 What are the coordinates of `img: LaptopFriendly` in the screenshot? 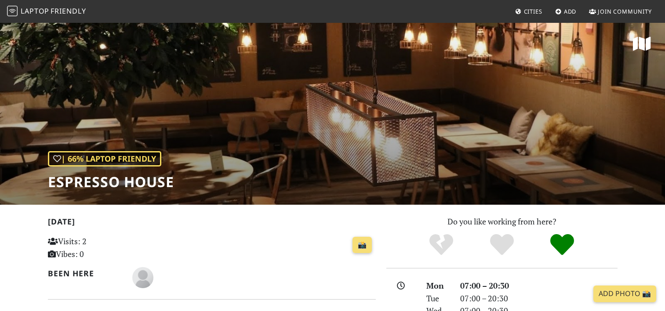 It's located at (12, 11).